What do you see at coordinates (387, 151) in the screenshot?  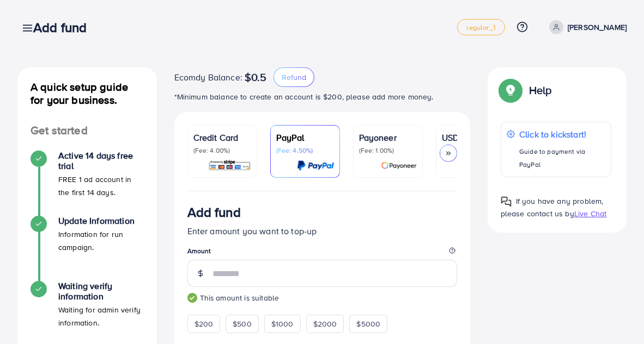 I see `p: (Fee: 1.00%)` at bounding box center [387, 151].